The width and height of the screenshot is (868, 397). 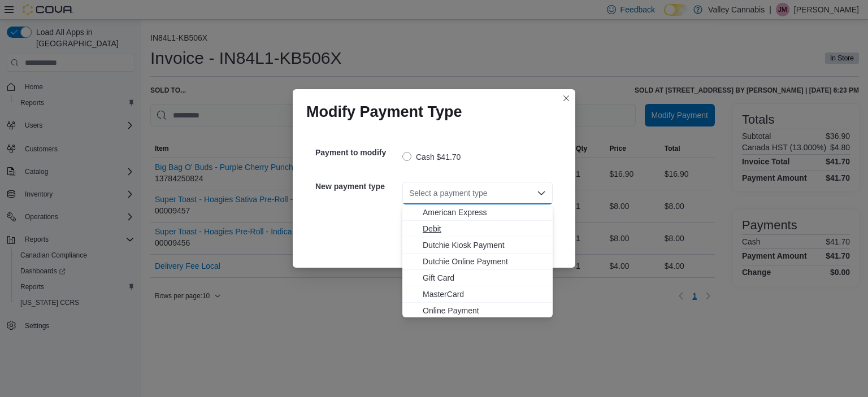 I want to click on button: Dutchie Online Payment, so click(x=478, y=261).